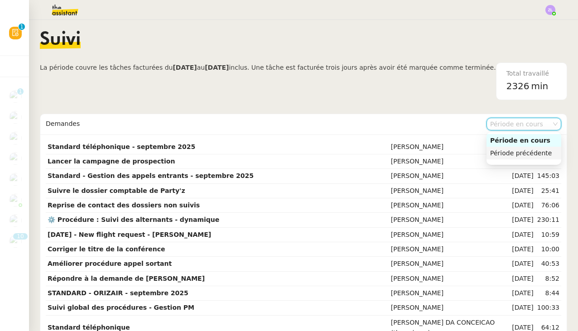 The width and height of the screenshot is (578, 331). I want to click on td: 25:41, so click(548, 191).